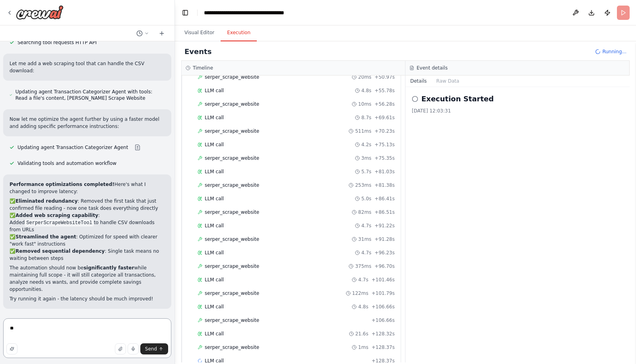 This screenshot has height=364, width=636. Describe the element at coordinates (385, 91) in the screenshot. I see `span: + 55.78s` at that location.